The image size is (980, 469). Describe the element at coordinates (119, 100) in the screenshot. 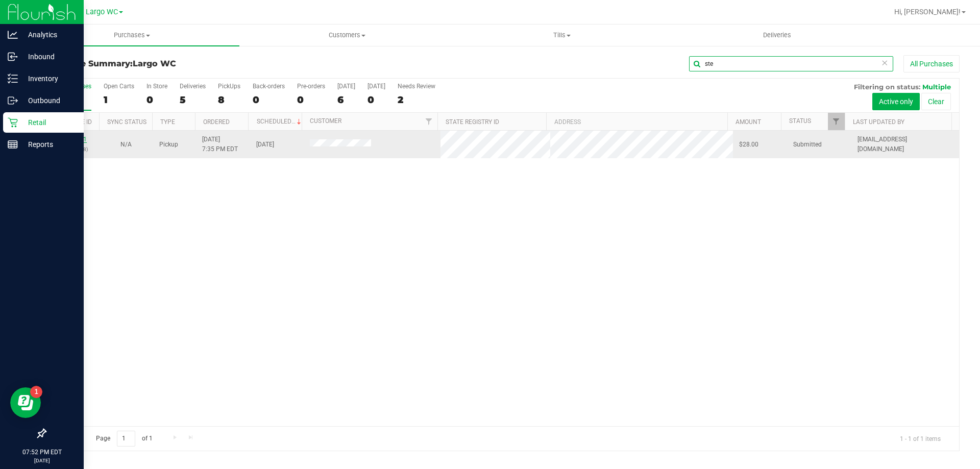

I see `div: 1` at that location.